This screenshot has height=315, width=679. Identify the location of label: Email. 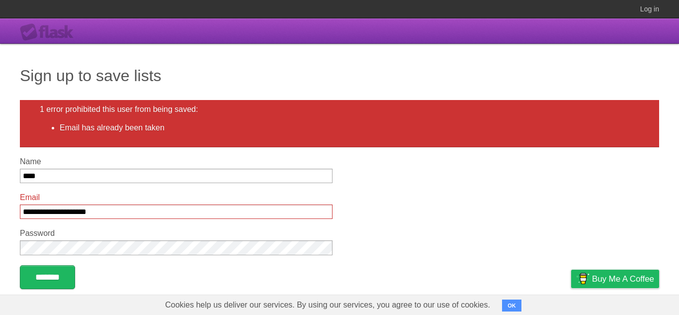
(176, 197).